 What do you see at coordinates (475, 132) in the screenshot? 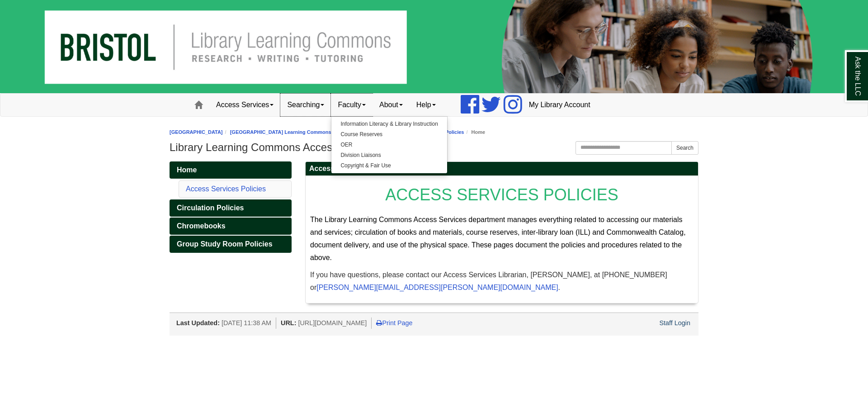
I see `li: Home` at bounding box center [475, 132].